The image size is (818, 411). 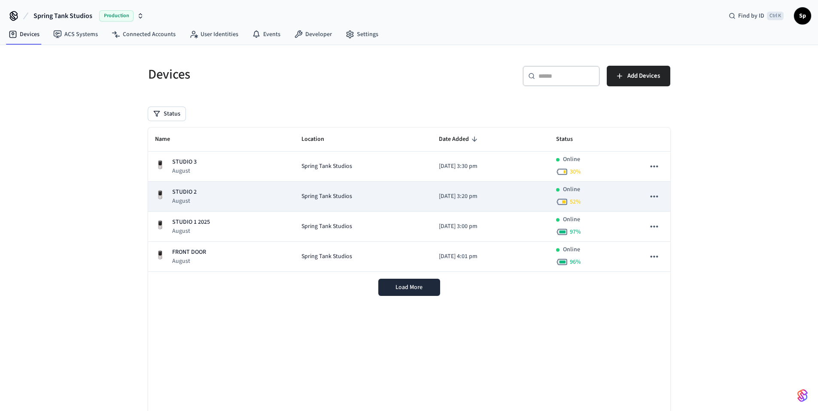 I want to click on p: STUDIO 2, so click(x=184, y=192).